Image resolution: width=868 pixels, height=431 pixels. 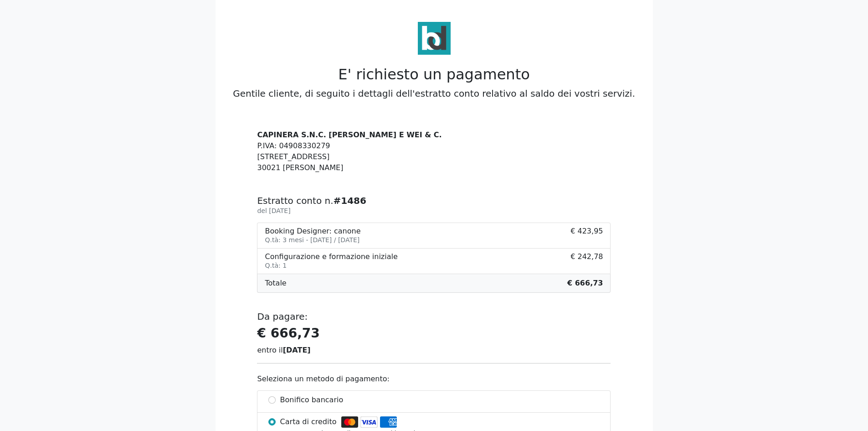 What do you see at coordinates (331, 256) in the screenshot?
I see `div: Configurazione e formazione iniziale` at bounding box center [331, 256].